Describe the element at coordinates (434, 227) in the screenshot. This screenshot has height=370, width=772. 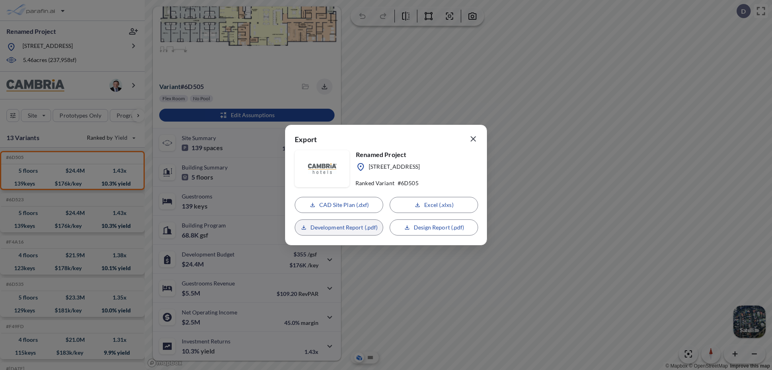
I see `button: Design Report (.pdf)` at that location.